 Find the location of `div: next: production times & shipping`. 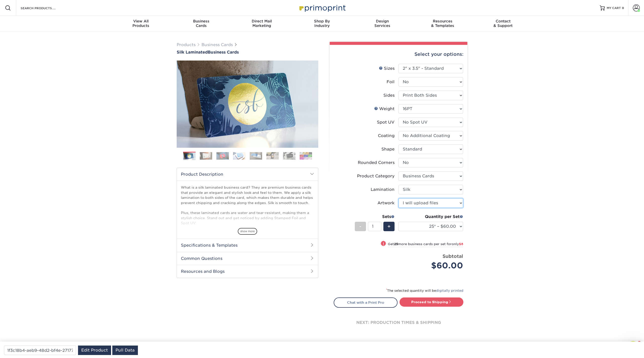

div: next: production times & shipping is located at coordinates (399, 322).